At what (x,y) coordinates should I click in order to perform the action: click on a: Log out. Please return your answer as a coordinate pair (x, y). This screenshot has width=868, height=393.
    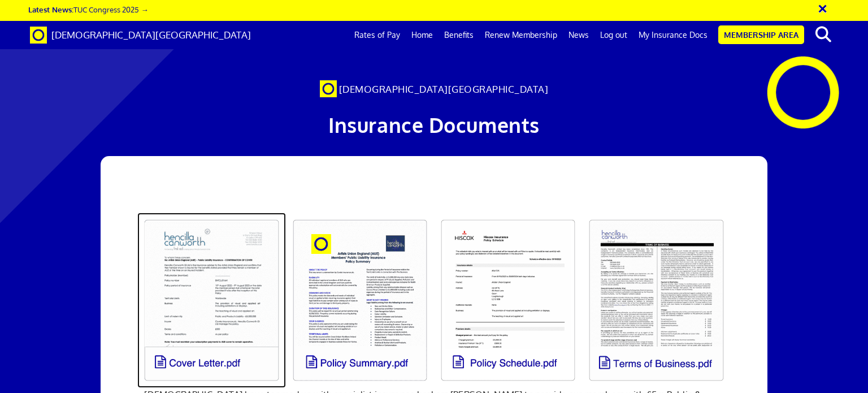
    Looking at the image, I should click on (614, 35).